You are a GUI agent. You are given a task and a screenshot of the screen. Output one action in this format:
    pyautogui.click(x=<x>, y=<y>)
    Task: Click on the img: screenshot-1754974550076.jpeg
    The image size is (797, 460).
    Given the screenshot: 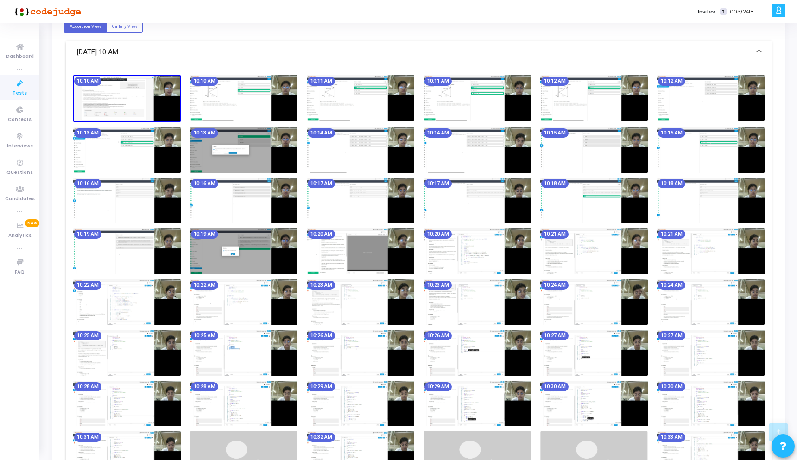 What is the action you would take?
    pyautogui.click(x=244, y=352)
    